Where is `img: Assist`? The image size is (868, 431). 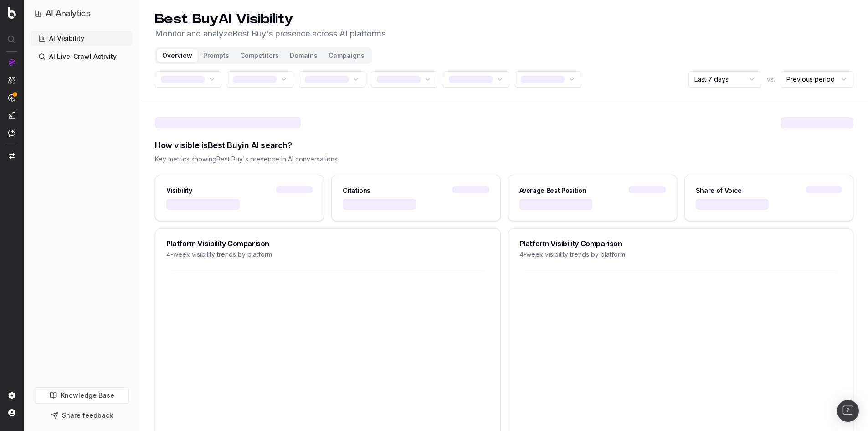
img: Assist is located at coordinates (12, 133).